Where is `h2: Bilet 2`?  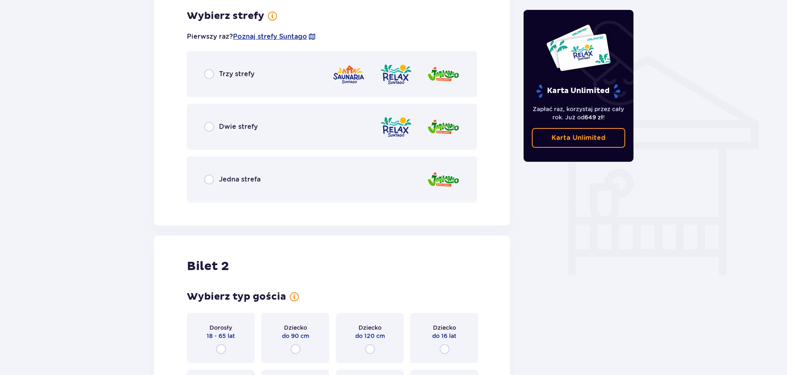
h2: Bilet 2 is located at coordinates (208, 266).